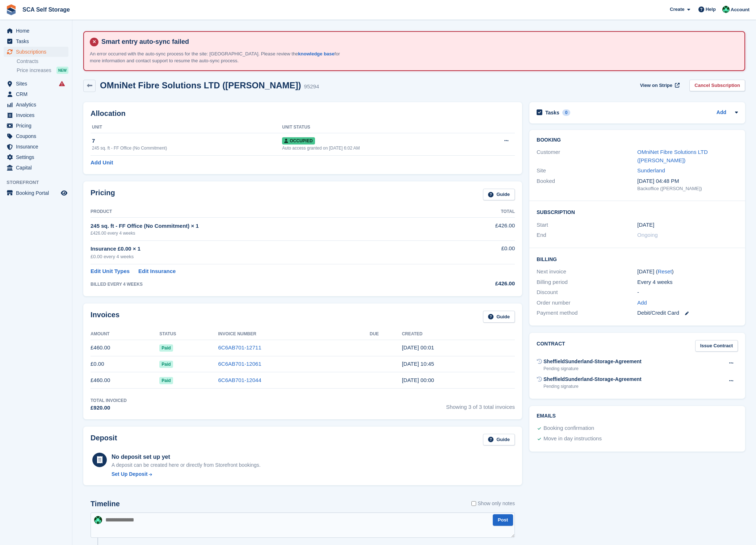 The width and height of the screenshot is (756, 545). What do you see at coordinates (38, 168) in the screenshot?
I see `span: Capital` at bounding box center [38, 168].